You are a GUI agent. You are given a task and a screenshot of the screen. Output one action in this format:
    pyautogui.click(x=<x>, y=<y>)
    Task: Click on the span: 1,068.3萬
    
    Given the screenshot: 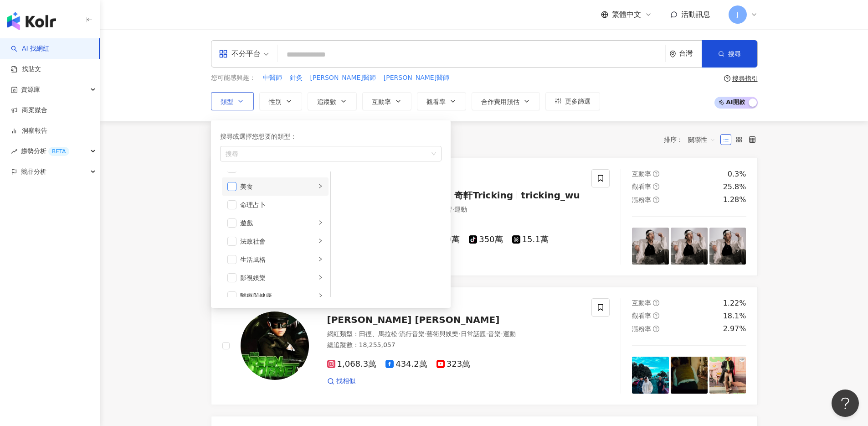 What is the action you would take?
    pyautogui.click(x=351, y=364)
    